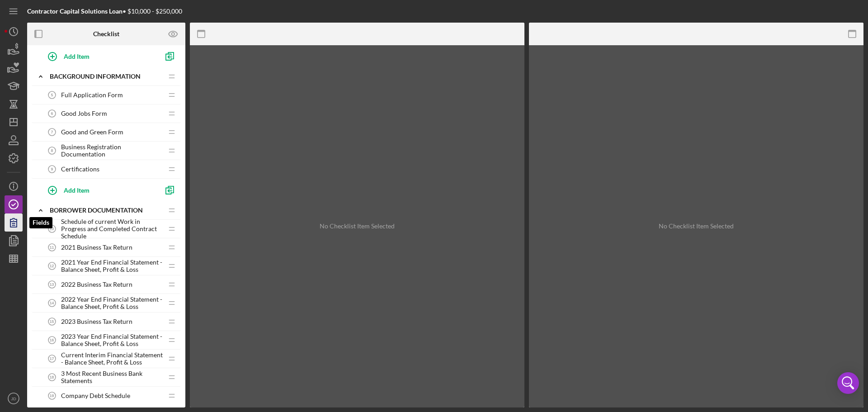  I want to click on span: Schedule of current Work in Progress and Completed Contract Schedule, so click(112, 229).